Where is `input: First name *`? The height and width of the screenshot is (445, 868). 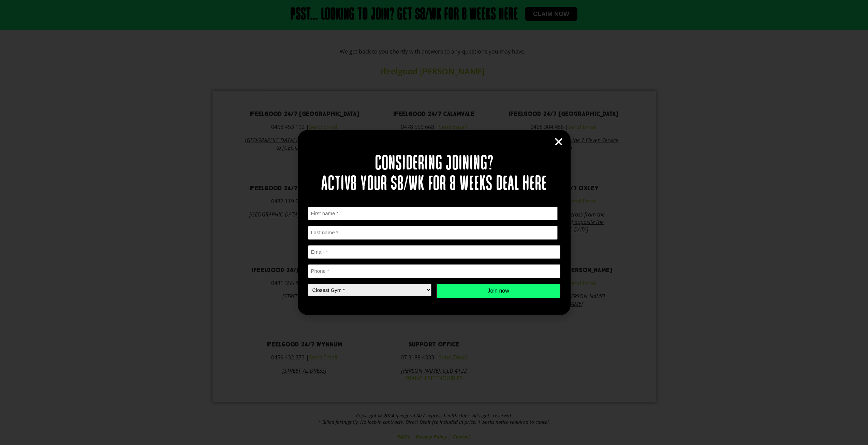 input: First name * is located at coordinates (433, 214).